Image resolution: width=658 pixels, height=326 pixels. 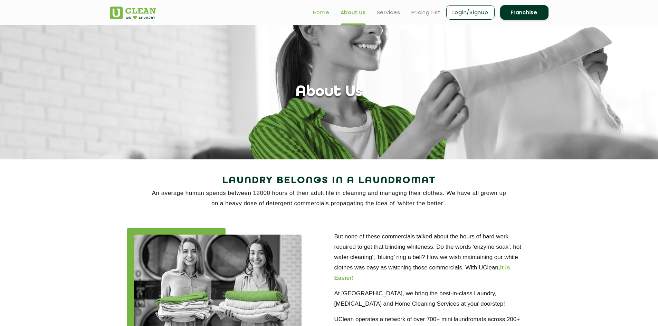 What do you see at coordinates (433, 258) in the screenshot?
I see `p: But none of these commercials talked about the hours of hard work required to get that blinding w...` at bounding box center [433, 258].